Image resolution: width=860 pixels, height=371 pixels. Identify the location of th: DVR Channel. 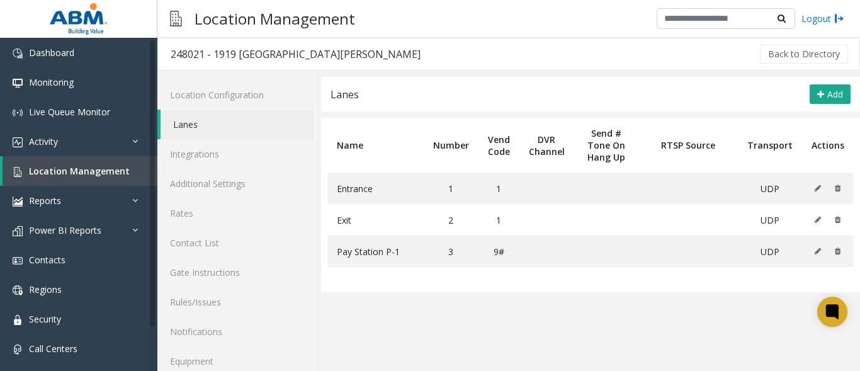
(547, 145).